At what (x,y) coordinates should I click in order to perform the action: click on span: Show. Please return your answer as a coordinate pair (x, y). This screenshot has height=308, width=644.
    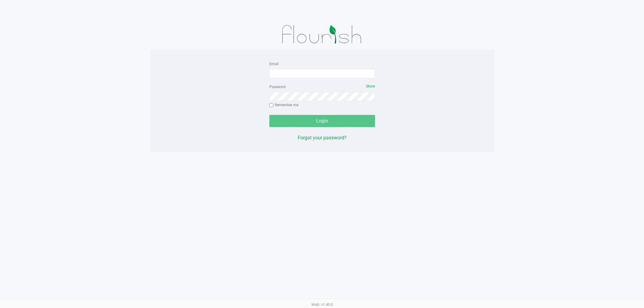
    Looking at the image, I should click on (370, 86).